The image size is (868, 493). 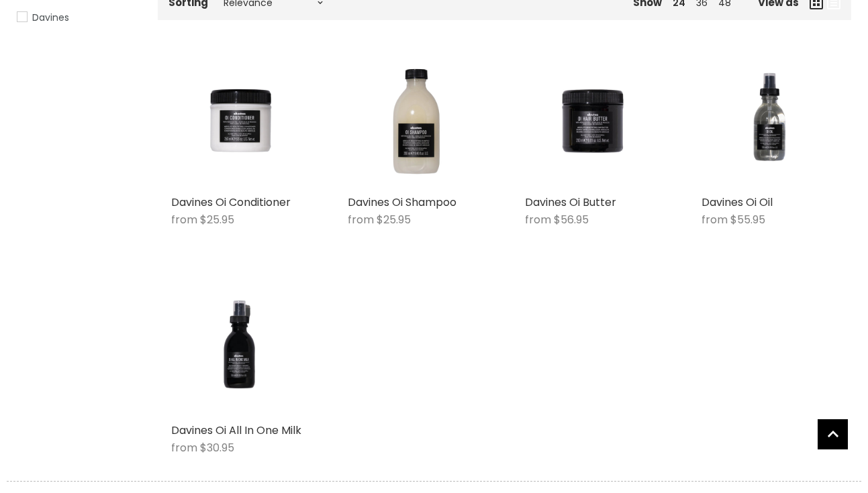 I want to click on img: Davines Oi Butter, so click(x=593, y=120).